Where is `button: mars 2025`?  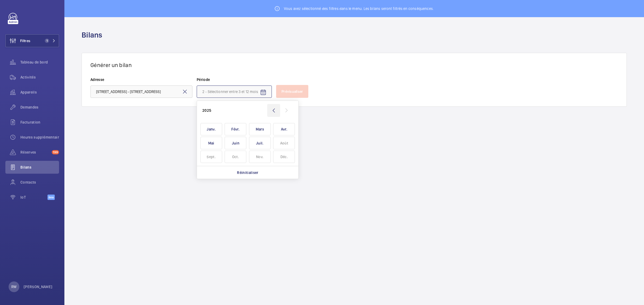
button: mars 2025 is located at coordinates (260, 129).